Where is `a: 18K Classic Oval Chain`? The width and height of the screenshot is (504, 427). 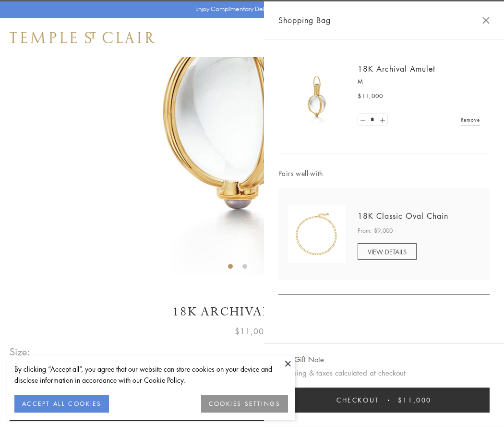 a: 18K Classic Oval Chain is located at coordinates (403, 216).